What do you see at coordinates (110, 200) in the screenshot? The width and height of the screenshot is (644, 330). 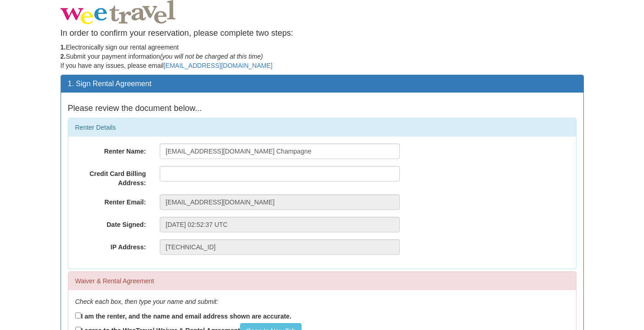 I see `label: Renter Email:` at bounding box center [110, 200].